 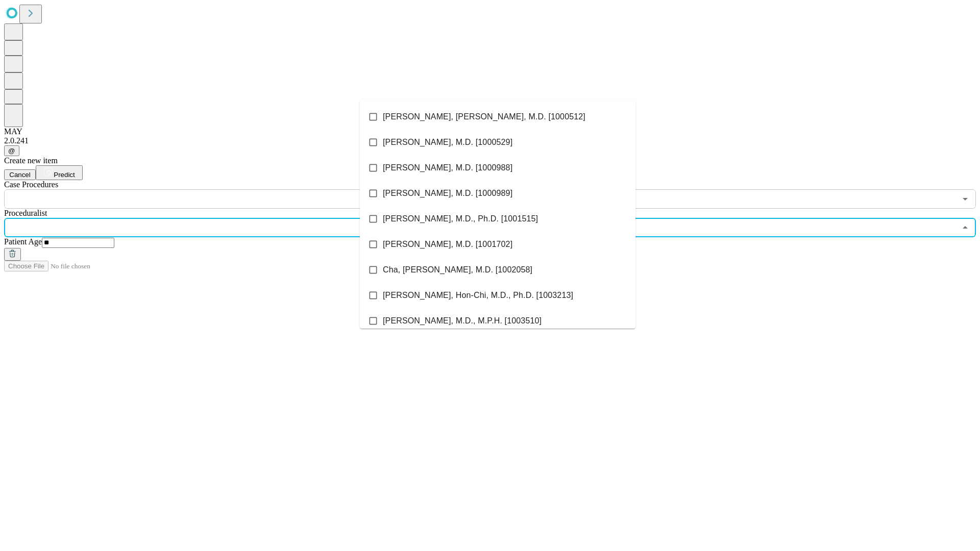 What do you see at coordinates (490, 141) in the screenshot?
I see `div: 2.0.241` at bounding box center [490, 141].